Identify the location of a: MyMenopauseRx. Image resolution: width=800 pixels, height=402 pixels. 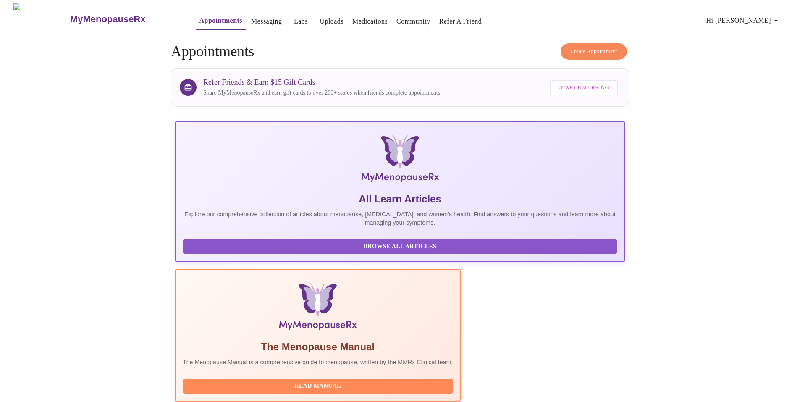
(124, 19).